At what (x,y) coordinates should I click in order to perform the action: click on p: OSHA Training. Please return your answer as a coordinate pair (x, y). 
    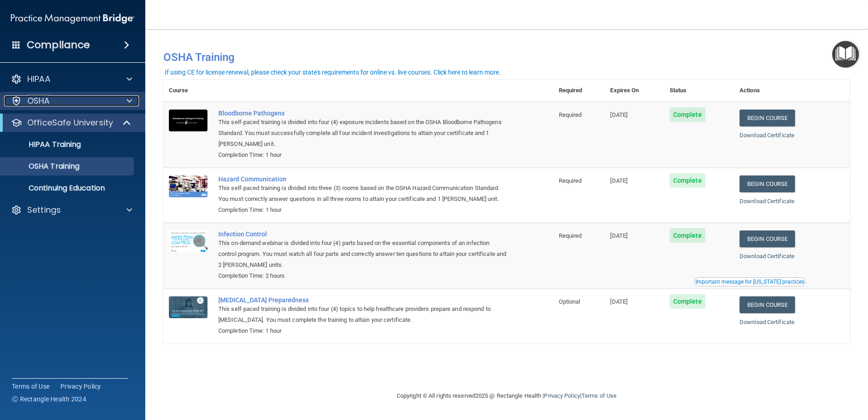
    Looking at the image, I should click on (43, 166).